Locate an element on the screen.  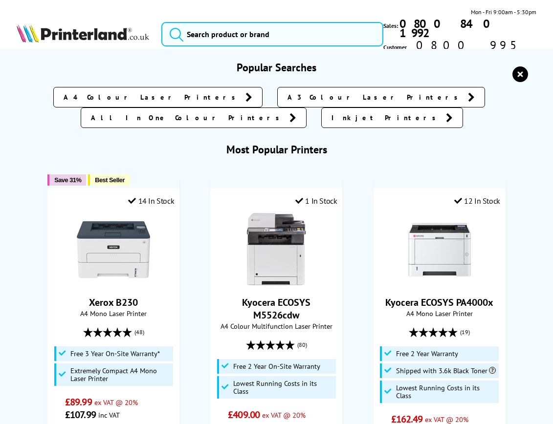
span: 0800 995 1992 is located at coordinates (475, 50).